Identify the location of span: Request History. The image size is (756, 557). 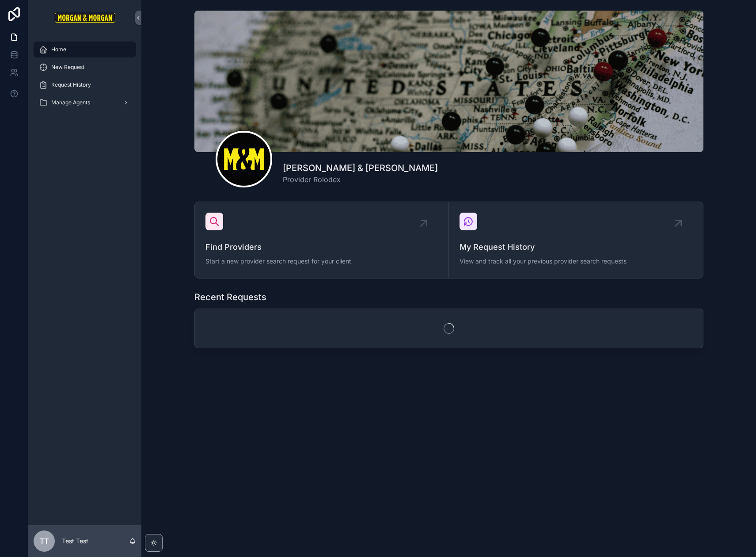
(71, 85).